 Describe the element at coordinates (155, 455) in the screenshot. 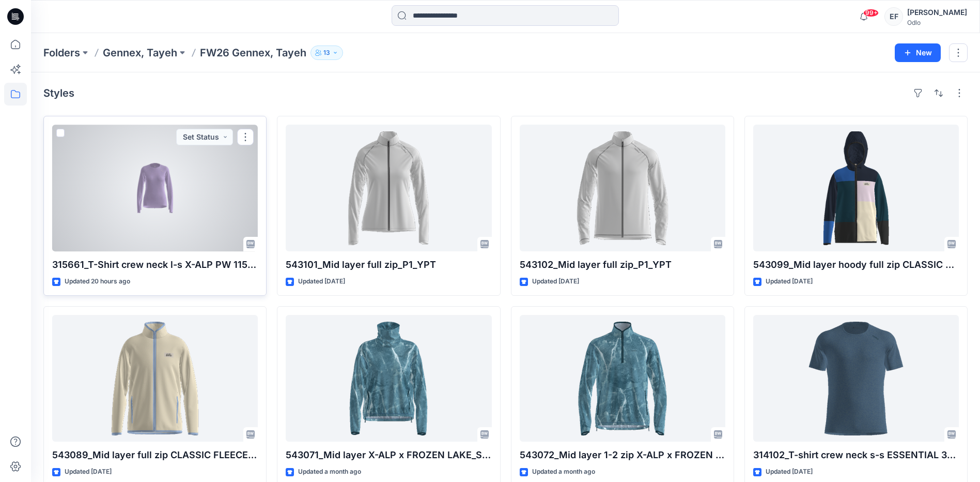

I see `p: 543089_Mid layer full zip CLASSIC FLEECE KIDS_SMS_3D` at that location.